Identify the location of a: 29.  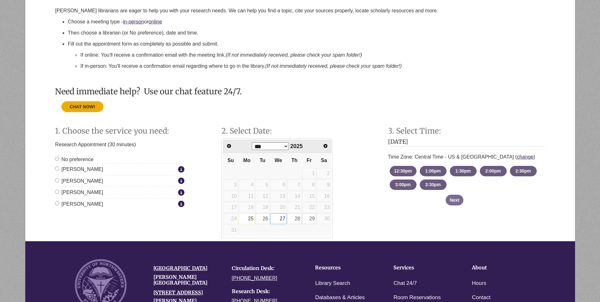
(309, 218).